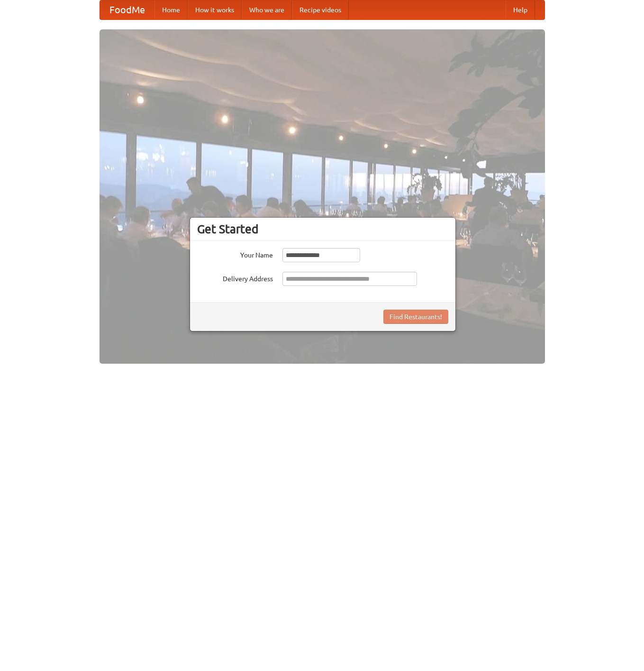 This screenshot has width=644, height=671. Describe the element at coordinates (171, 10) in the screenshot. I see `a: Home` at that location.